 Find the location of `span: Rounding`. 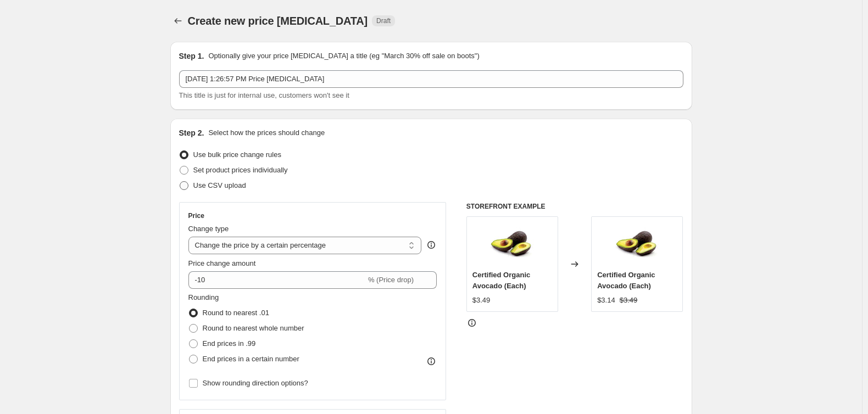

span: Rounding is located at coordinates (203, 297).